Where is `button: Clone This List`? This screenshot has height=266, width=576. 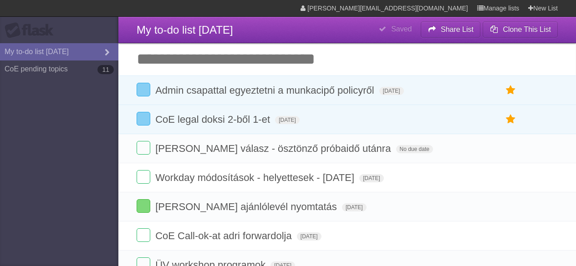 button: Clone This List is located at coordinates (520, 30).